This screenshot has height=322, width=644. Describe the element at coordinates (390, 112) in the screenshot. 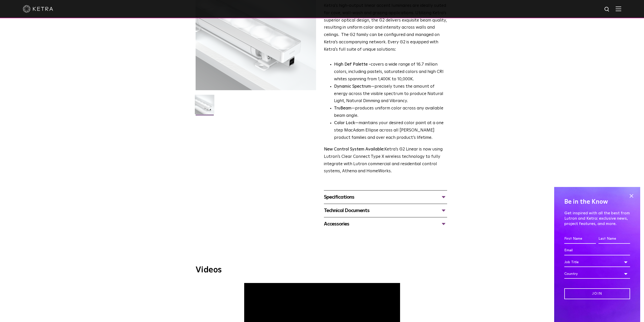

I see `li: —produces uniform color across any available beam angle.` at that location.